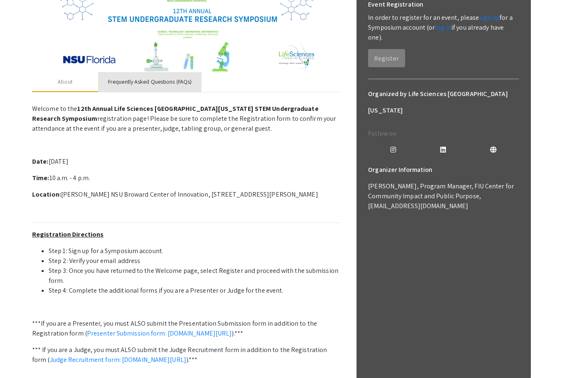 The image size is (563, 378). I want to click on li: Step 3: Once you have returned to the Welcome page, select Register and proceed with the submissi..., so click(195, 276).